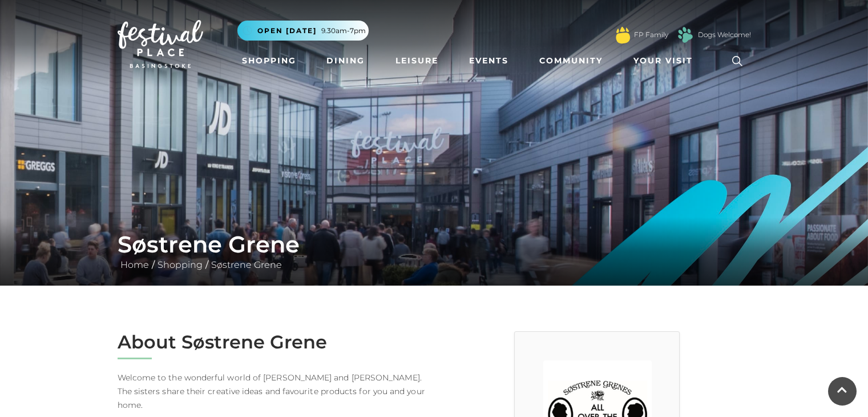 This screenshot has width=868, height=417. I want to click on h2: About Søstrene Grene, so click(272, 342).